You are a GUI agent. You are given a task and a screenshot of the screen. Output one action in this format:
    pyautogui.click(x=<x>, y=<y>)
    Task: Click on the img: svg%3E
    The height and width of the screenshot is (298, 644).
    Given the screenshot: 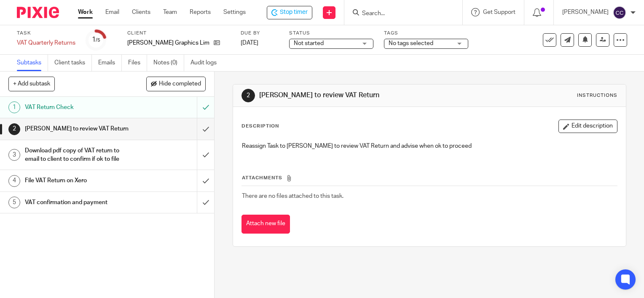 What is the action you would take?
    pyautogui.click(x=620, y=12)
    